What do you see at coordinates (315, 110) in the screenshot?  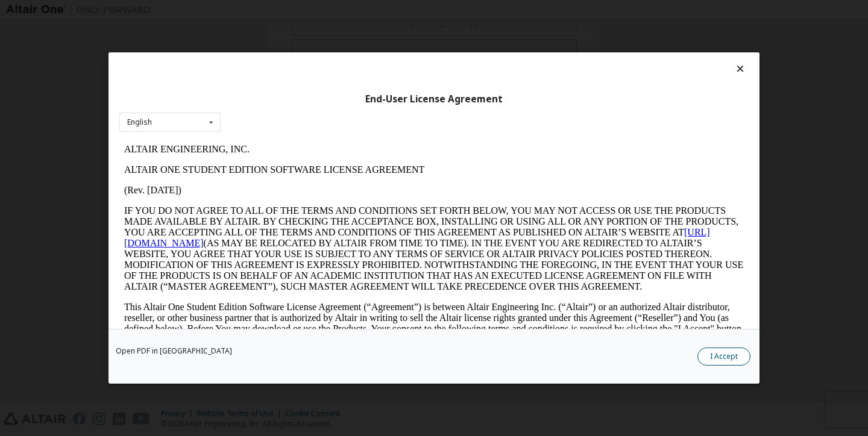 I see `p: IF YOU DO NOT AGREE TO ALL OF THE TERMS AND CONDITIONS SET FORTH BELOW, YOU MAY NOT ACCESS OR USE...` at bounding box center [315, 110].